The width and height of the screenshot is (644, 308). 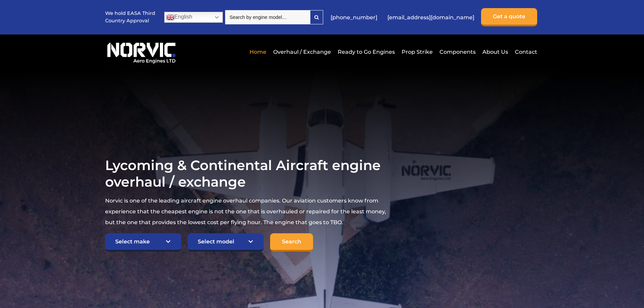 I want to click on a: About Us, so click(x=495, y=51).